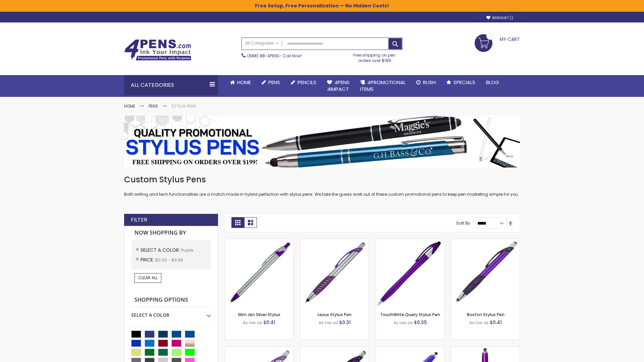 Image resolution: width=644 pixels, height=362 pixels. What do you see at coordinates (485, 350) in the screenshot?
I see `a: TouchWrite Command Stylus Pen-Purple` at bounding box center [485, 350].